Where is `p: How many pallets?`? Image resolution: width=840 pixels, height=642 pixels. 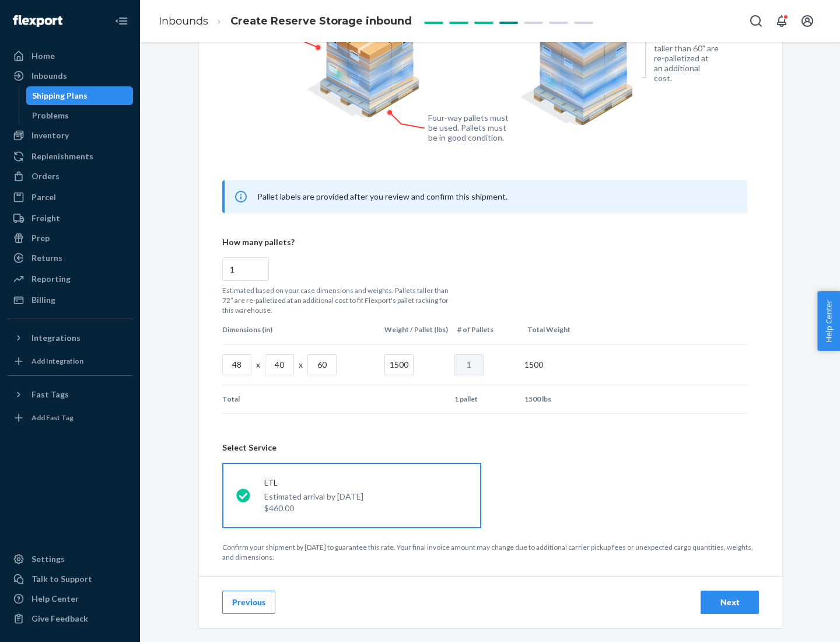
p: How many pallets? is located at coordinates (485, 243).